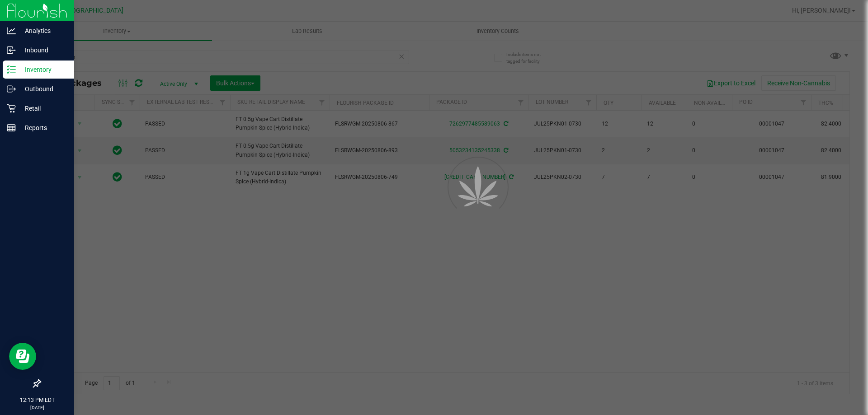 The width and height of the screenshot is (868, 415). What do you see at coordinates (11, 70) in the screenshot?
I see `inline-svg: Inventory` at bounding box center [11, 70].